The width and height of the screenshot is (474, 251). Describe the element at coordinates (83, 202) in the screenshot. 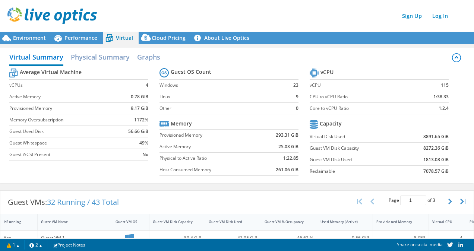

I see `span: 32 Running / 43 Total` at that location.